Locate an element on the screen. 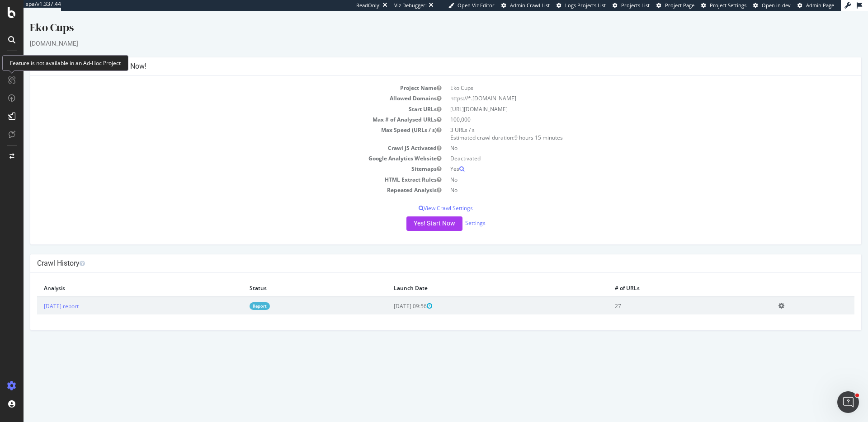  a: Project Settings is located at coordinates (724, 5).